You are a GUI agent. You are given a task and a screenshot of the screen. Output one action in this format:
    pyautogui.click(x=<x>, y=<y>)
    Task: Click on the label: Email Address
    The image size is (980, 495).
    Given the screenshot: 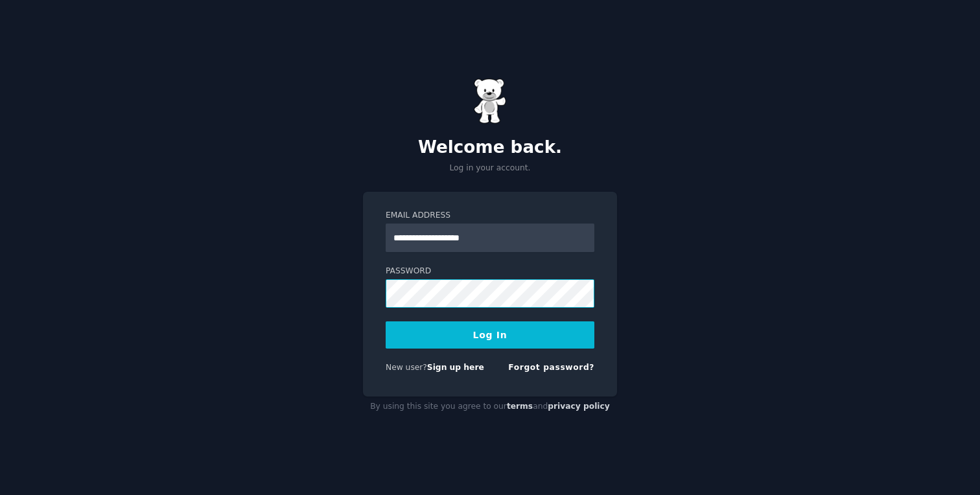 What is the action you would take?
    pyautogui.click(x=490, y=216)
    